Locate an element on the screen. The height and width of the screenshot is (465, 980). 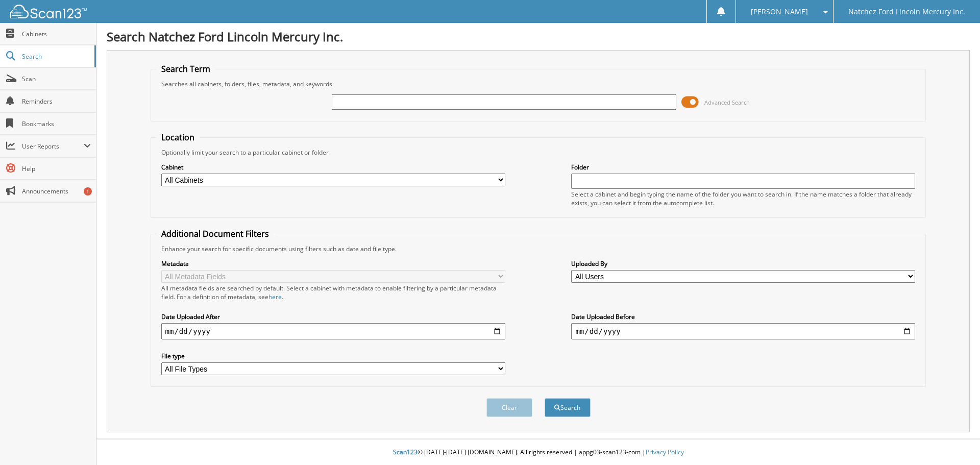
span: Bookmarks is located at coordinates (56, 124).